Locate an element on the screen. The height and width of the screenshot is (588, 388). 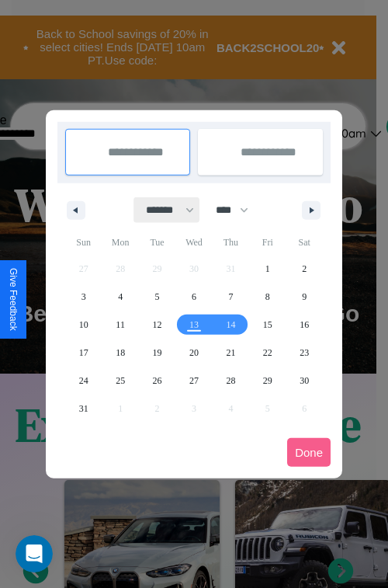
span: 29 is located at coordinates (268, 381).